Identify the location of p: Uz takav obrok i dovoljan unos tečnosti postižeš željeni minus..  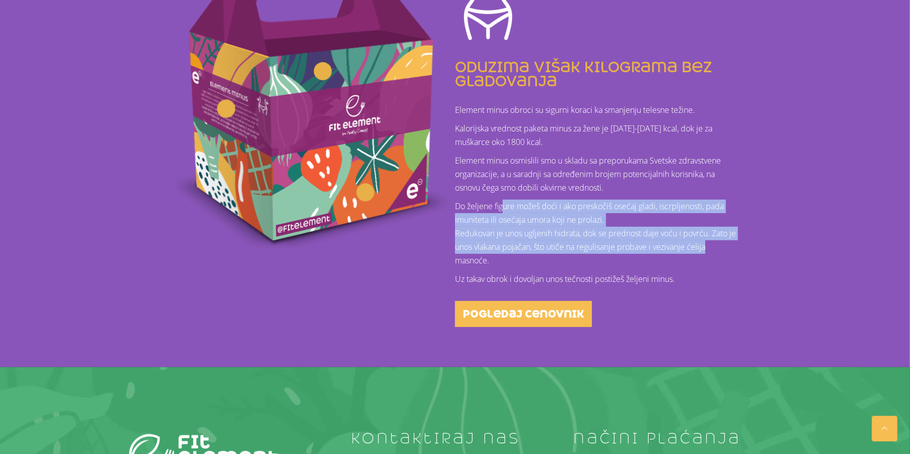
(598, 279).